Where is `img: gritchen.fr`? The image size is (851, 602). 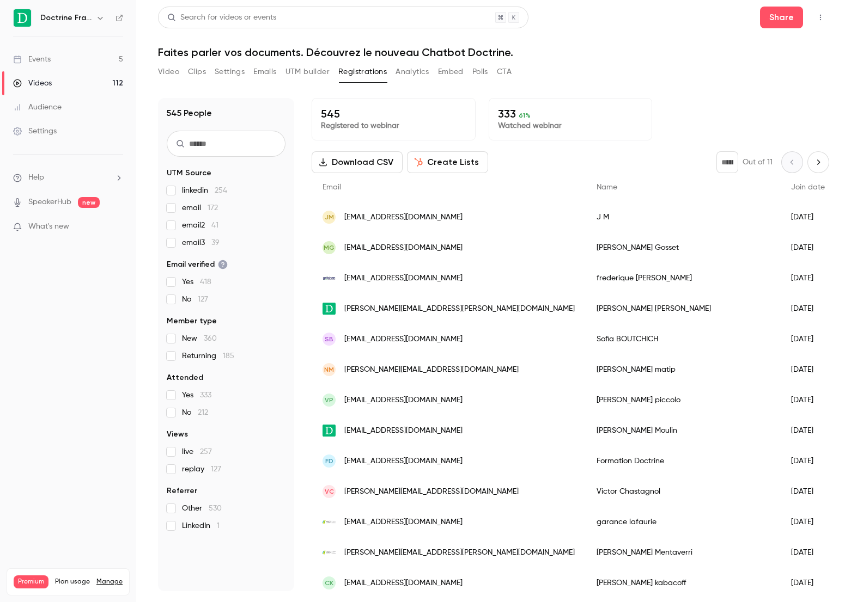
img: gritchen.fr is located at coordinates (329, 278).